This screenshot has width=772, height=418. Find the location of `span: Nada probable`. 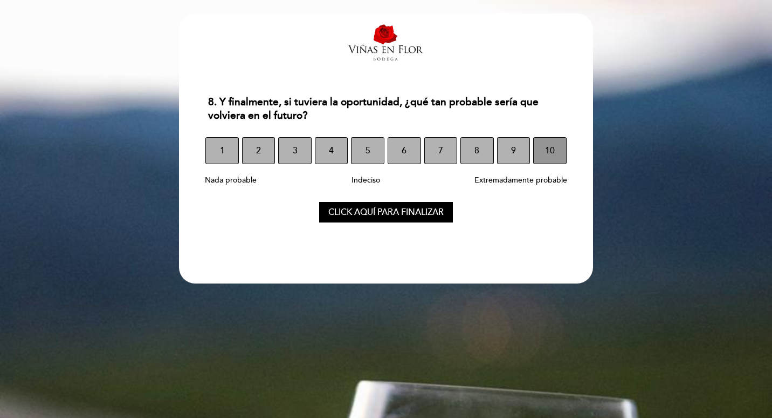

span: Nada probable is located at coordinates (231, 180).